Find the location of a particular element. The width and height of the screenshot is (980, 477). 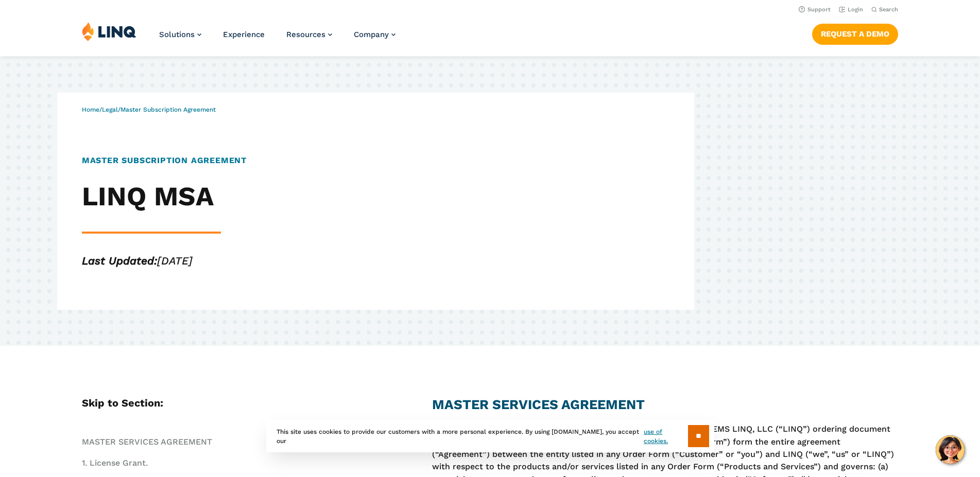

h2: MASTER SERVICES AGREEMENT is located at coordinates (665, 404).